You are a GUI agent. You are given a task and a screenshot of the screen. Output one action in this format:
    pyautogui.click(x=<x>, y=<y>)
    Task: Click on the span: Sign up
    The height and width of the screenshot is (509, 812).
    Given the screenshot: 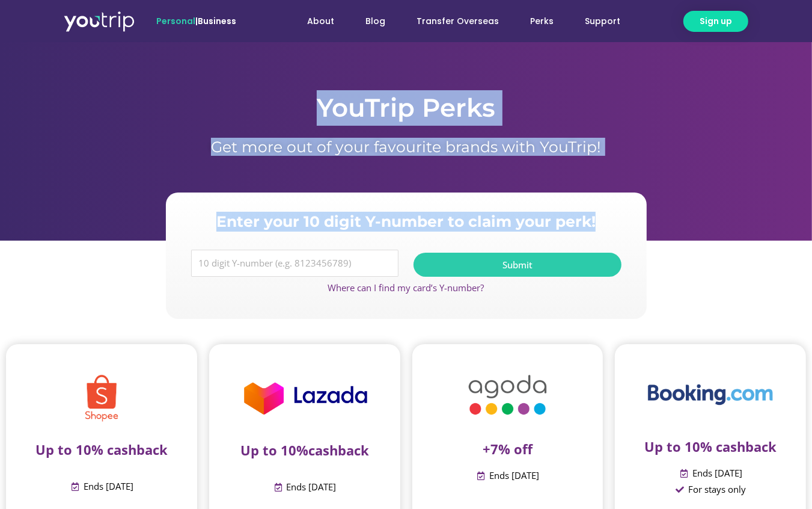 What is the action you would take?
    pyautogui.click(x=716, y=21)
    